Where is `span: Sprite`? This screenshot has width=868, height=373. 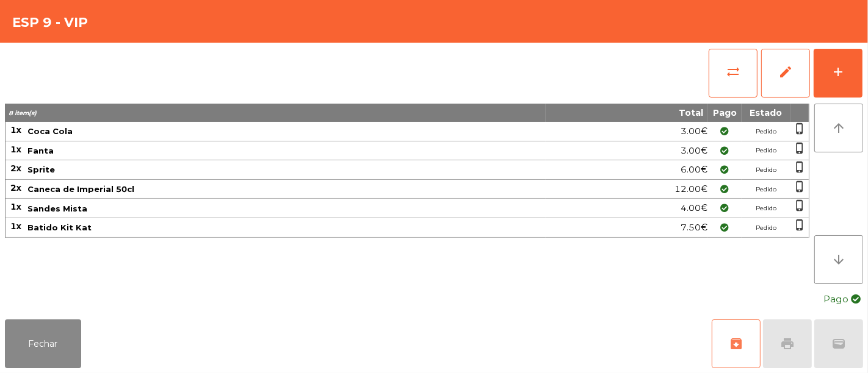 span: Sprite is located at coordinates (41, 169).